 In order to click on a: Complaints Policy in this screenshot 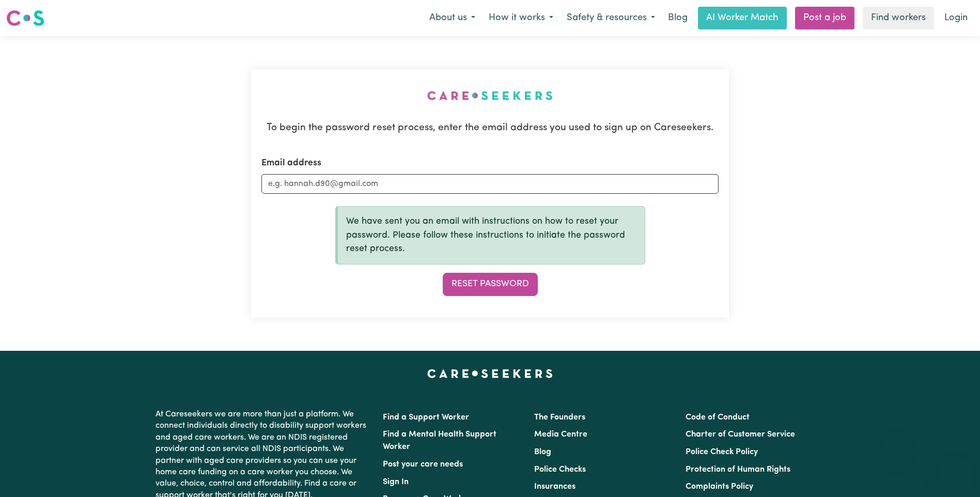, I will do `click(719, 486)`.